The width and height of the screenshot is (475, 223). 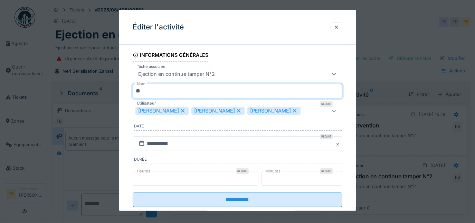 What do you see at coordinates (143, 171) in the screenshot?
I see `label: Heures` at bounding box center [143, 171].